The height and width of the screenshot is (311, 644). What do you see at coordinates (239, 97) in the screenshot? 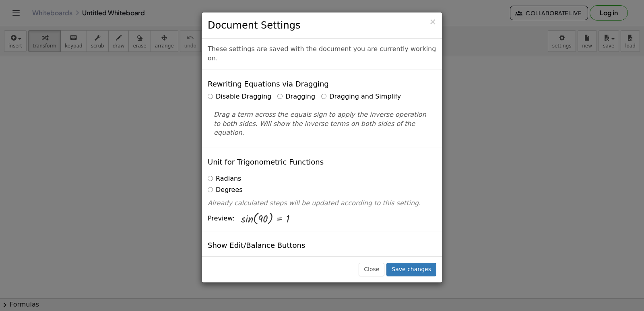
I see `label: Disable Dragging` at bounding box center [239, 97].